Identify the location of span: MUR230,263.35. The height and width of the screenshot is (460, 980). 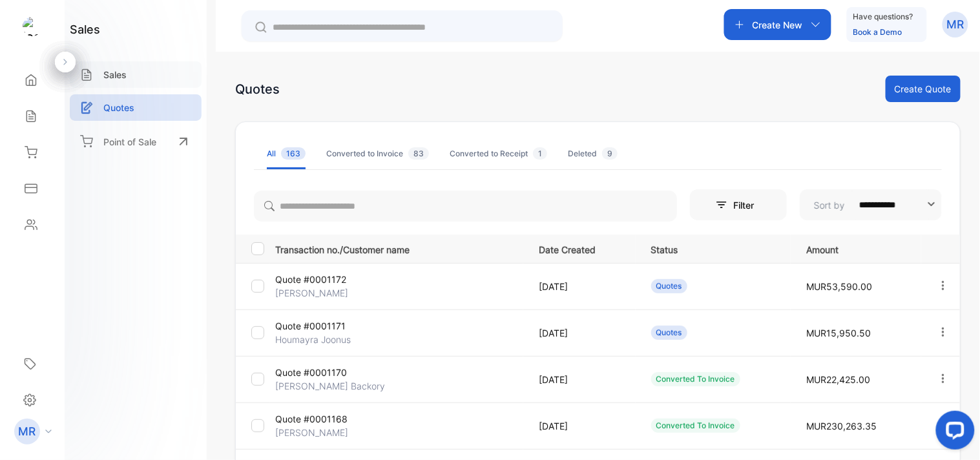
(841, 426).